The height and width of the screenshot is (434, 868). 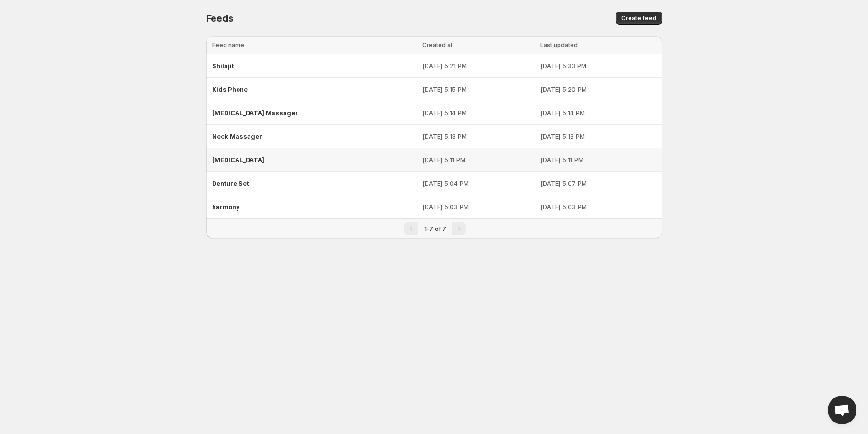 What do you see at coordinates (842, 410) in the screenshot?
I see `a: Open chat` at bounding box center [842, 410].